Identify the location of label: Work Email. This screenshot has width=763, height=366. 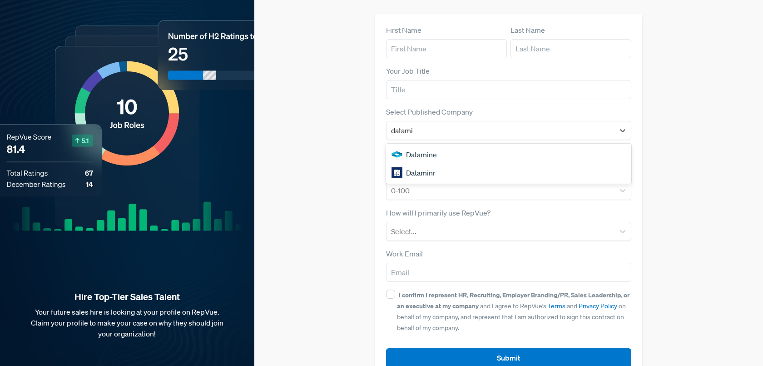
(404, 254).